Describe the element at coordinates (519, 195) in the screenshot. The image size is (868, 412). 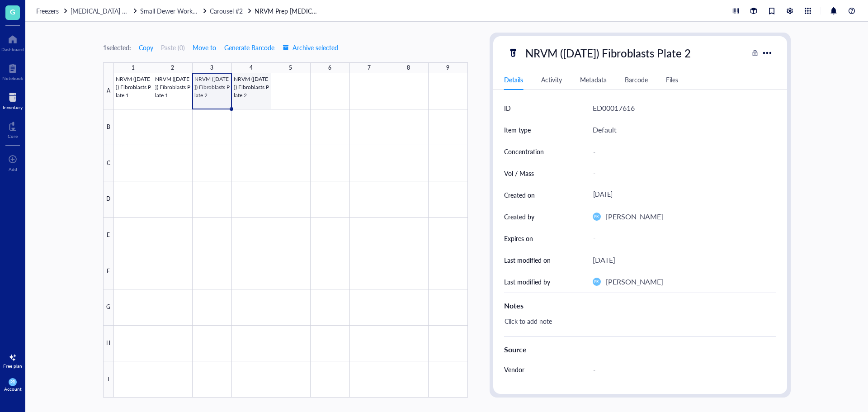
I see `div: Created on` at that location.